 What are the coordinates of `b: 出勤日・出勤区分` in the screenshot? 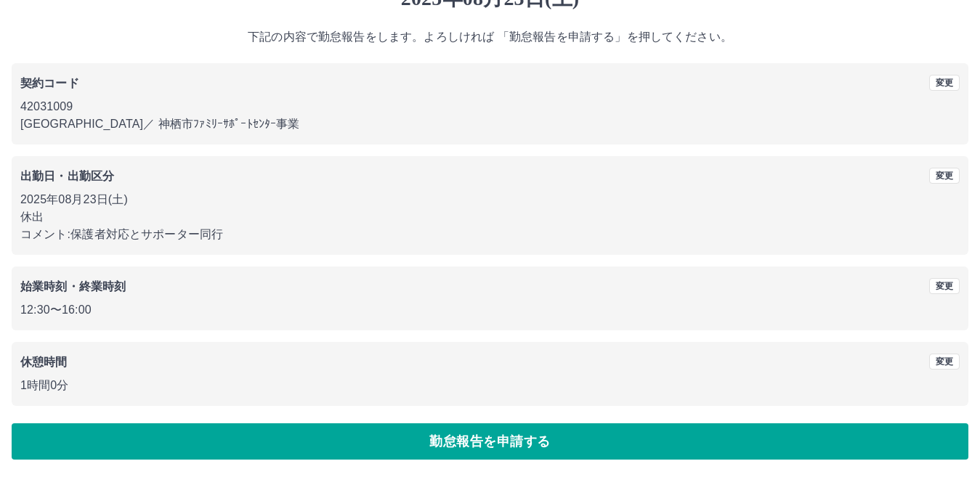 It's located at (67, 176).